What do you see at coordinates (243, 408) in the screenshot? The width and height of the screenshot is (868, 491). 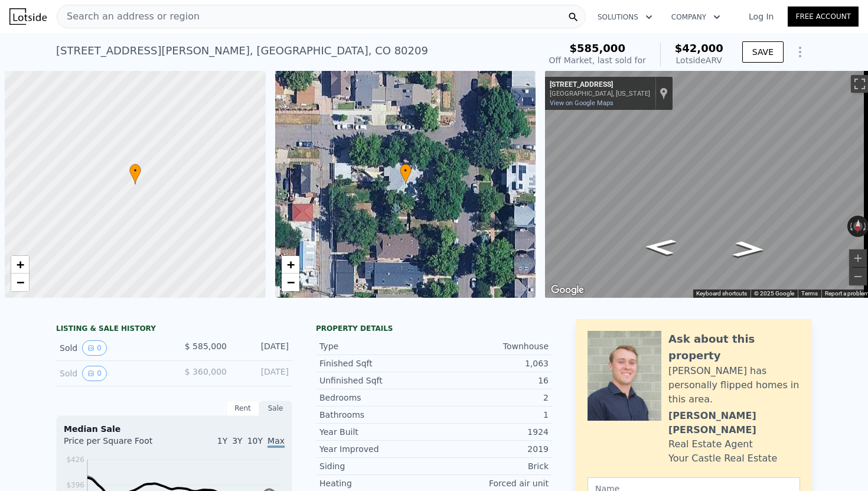 I see `div: Rent` at bounding box center [243, 408].